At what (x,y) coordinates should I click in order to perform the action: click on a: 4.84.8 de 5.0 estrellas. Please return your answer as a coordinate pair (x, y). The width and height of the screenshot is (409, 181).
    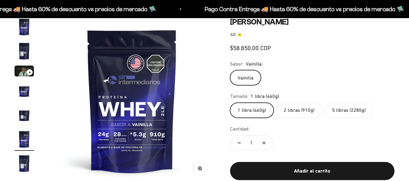
    Looking at the image, I should click on (312, 35).